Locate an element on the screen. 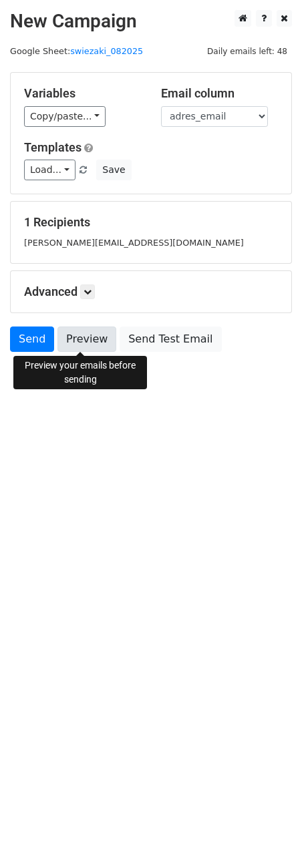 The image size is (302, 868). button: Save is located at coordinates (114, 170).